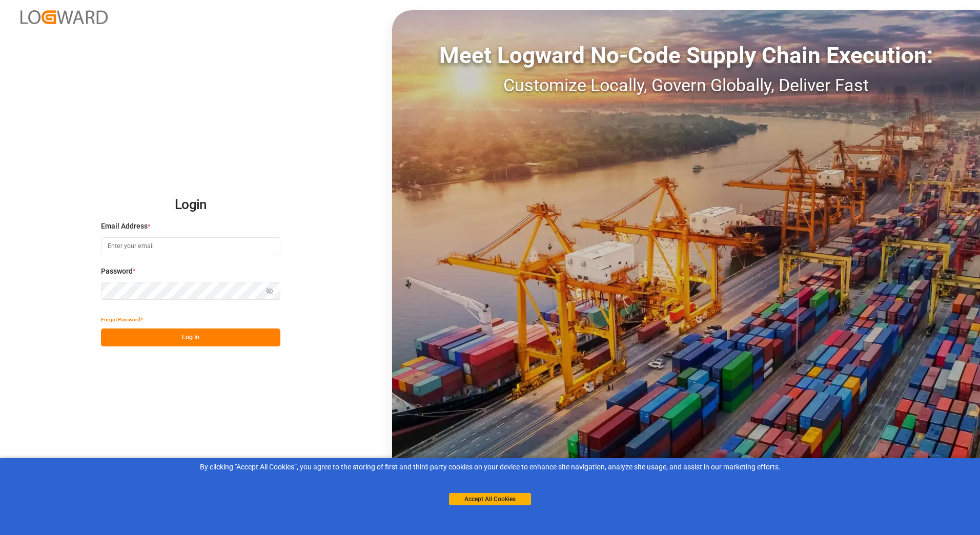 The image size is (980, 535). What do you see at coordinates (191, 337) in the screenshot?
I see `button: Log In` at bounding box center [191, 337].